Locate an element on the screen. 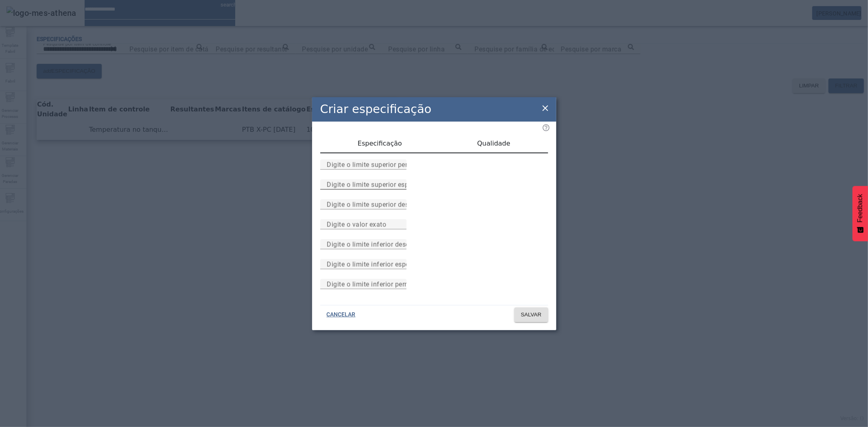  button: CANCELAR is located at coordinates (341, 315).